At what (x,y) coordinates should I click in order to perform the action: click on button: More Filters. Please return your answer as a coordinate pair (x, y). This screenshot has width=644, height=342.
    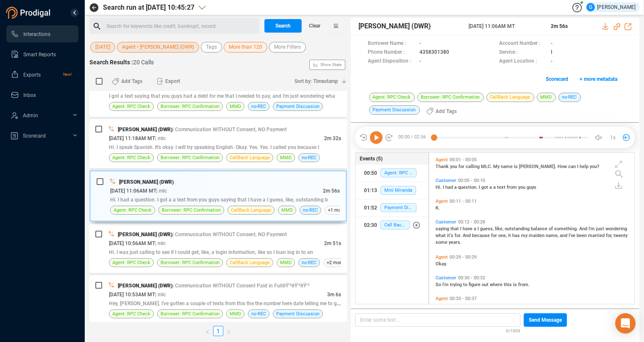
    Looking at the image, I should click on (288, 47).